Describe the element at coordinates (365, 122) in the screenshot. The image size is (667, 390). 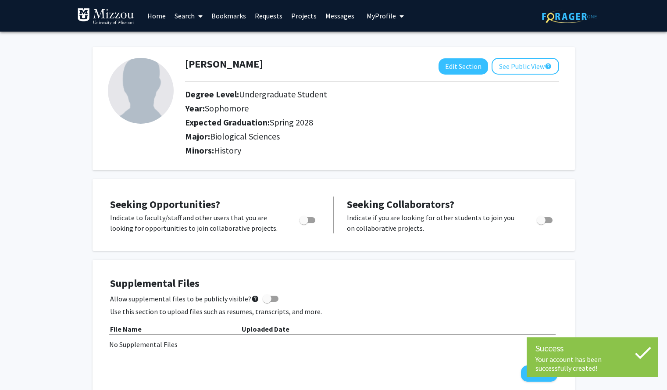
I see `h2: Expected Graduation:` at that location.